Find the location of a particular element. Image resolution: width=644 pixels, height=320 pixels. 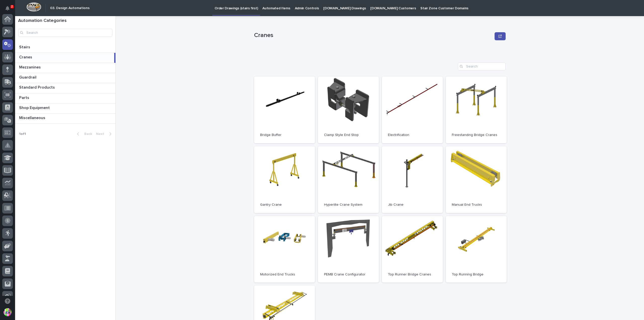

a: Jib Crane is located at coordinates (412, 179).